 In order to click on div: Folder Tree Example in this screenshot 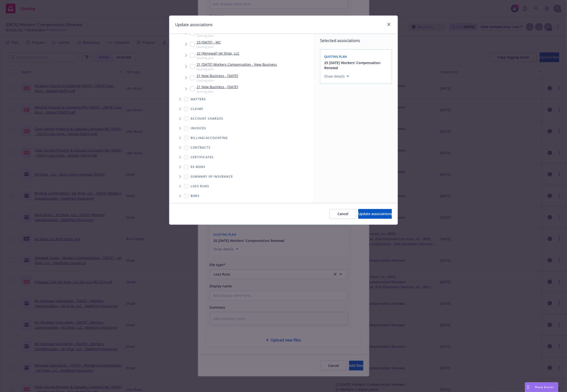, I will do `click(242, 167)`.